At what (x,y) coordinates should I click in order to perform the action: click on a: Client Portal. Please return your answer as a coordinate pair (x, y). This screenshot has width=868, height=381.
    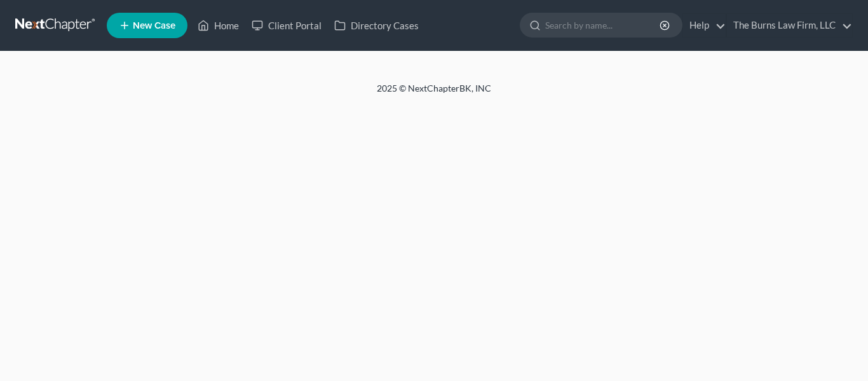
    Looking at the image, I should click on (287, 25).